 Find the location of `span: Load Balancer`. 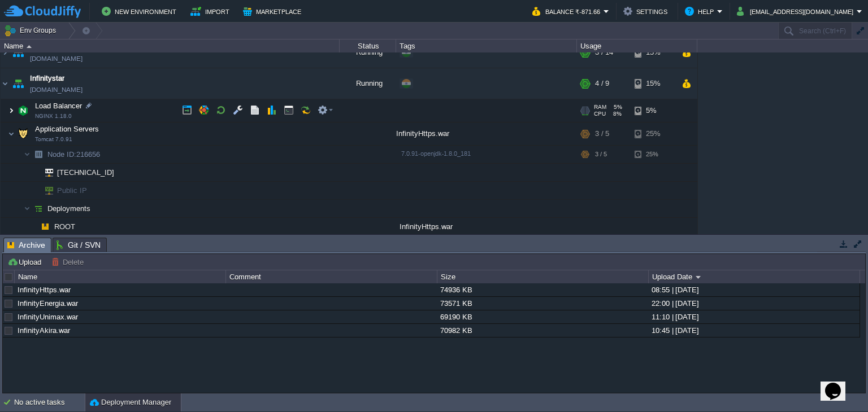

span: Load Balancer is located at coordinates (59, 106).